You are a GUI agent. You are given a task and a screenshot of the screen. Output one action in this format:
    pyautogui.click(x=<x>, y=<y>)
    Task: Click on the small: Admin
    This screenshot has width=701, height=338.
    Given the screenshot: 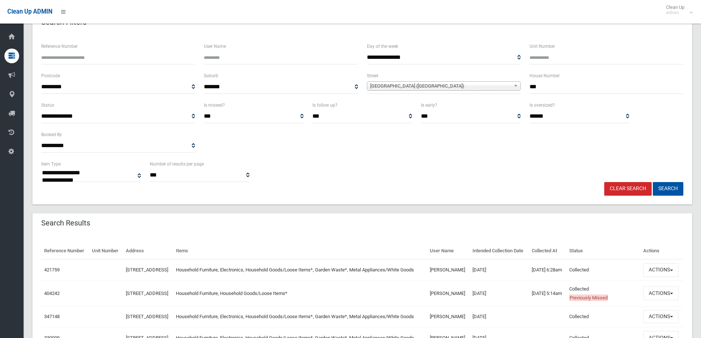 What is the action you would take?
    pyautogui.click(x=675, y=13)
    